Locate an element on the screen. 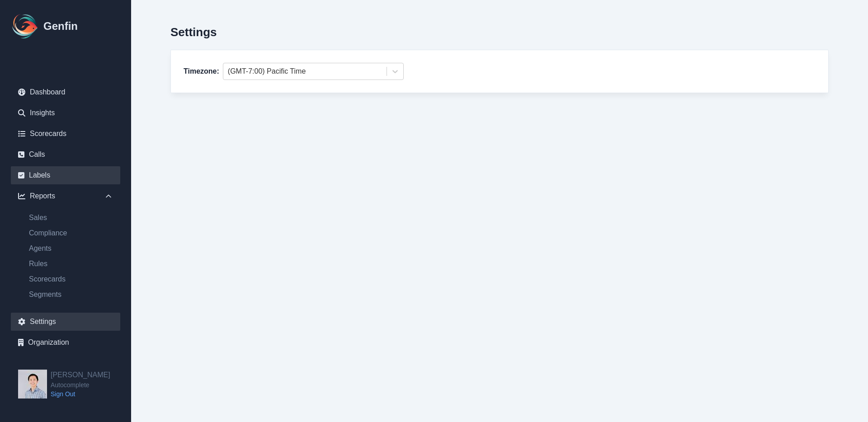  a: Sales is located at coordinates (71, 218).